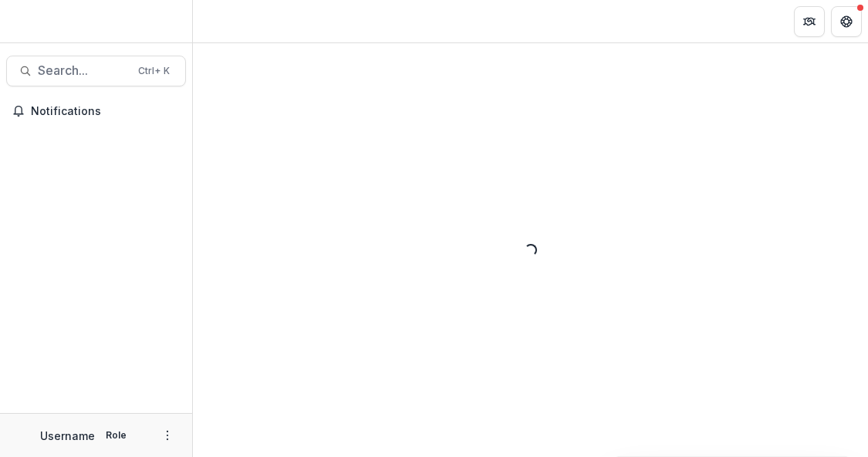  Describe the element at coordinates (809, 22) in the screenshot. I see `button: Partners` at that location.